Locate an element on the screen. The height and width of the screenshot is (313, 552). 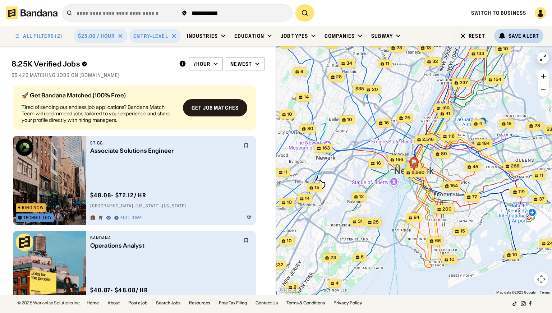
span: 23 is located at coordinates (333, 258).